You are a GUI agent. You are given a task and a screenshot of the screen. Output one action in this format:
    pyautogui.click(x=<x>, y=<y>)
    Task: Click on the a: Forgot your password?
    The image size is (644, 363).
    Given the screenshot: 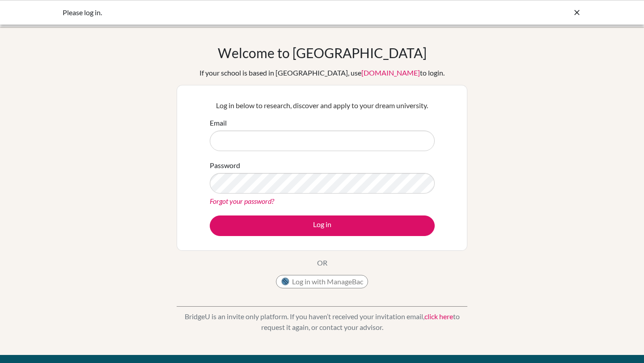 What is the action you would take?
    pyautogui.click(x=242, y=201)
    